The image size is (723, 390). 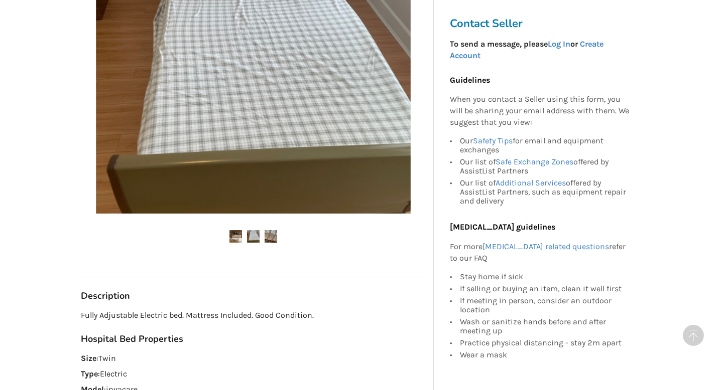 I want to click on a: Log In, so click(x=559, y=44).